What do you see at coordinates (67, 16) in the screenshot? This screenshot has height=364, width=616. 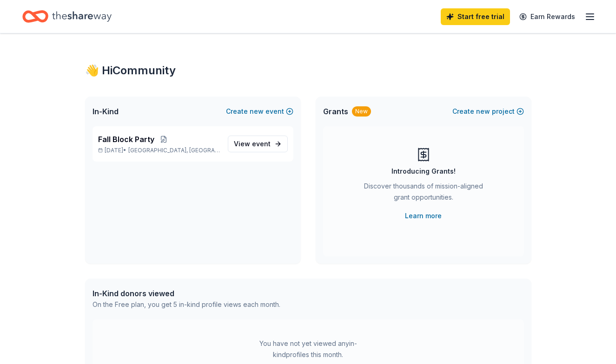 I see `a: Home` at bounding box center [67, 16].